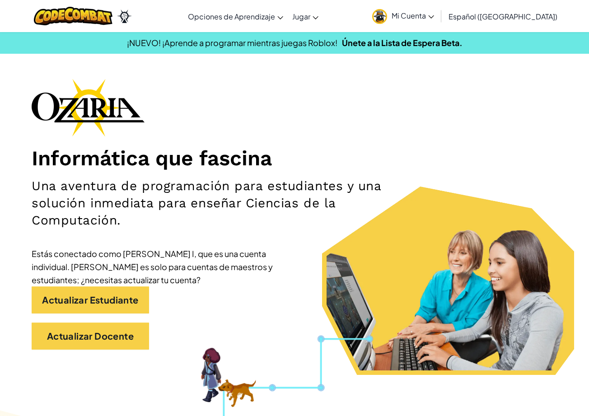 The height and width of the screenshot is (416, 589). I want to click on span: Jugar, so click(301, 16).